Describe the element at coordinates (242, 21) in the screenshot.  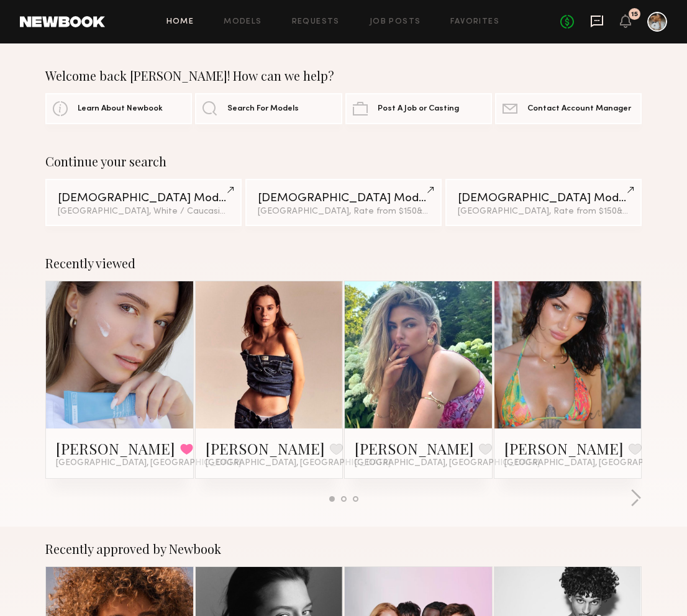
I see `a: Models` at that location.